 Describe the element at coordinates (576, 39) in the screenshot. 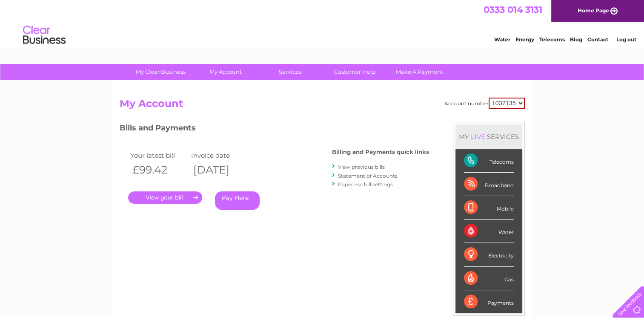

I see `a: Blog` at that location.